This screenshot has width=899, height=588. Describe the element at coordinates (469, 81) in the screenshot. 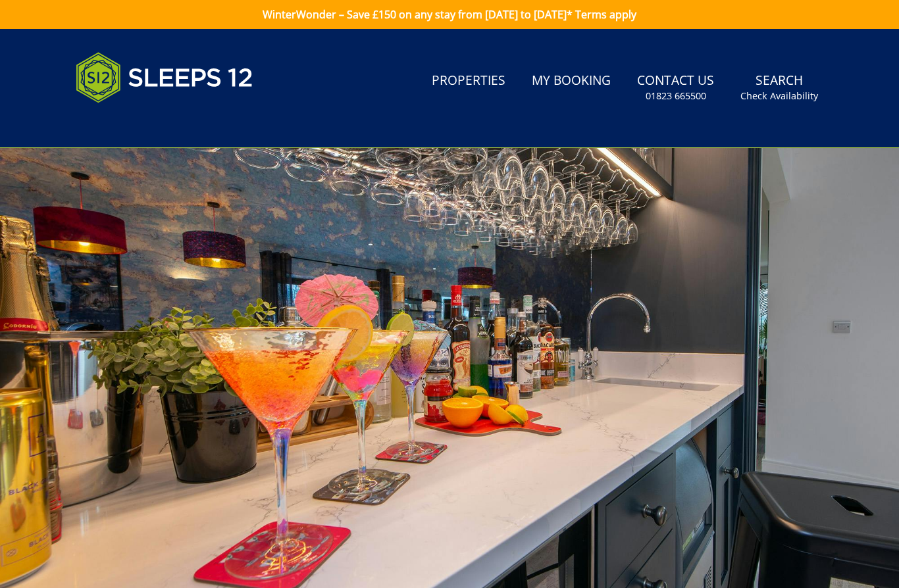

I see `a: Properties` at that location.